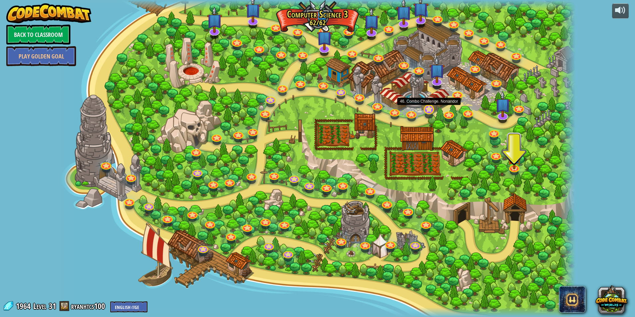  I want to click on img: CodeCombat - Learn how to code by playing a game, so click(49, 13).